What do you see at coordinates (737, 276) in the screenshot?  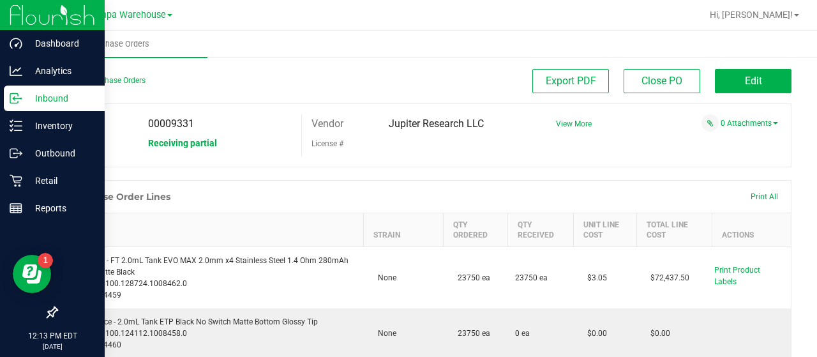 I see `span: Print Product Labels` at bounding box center [737, 276].